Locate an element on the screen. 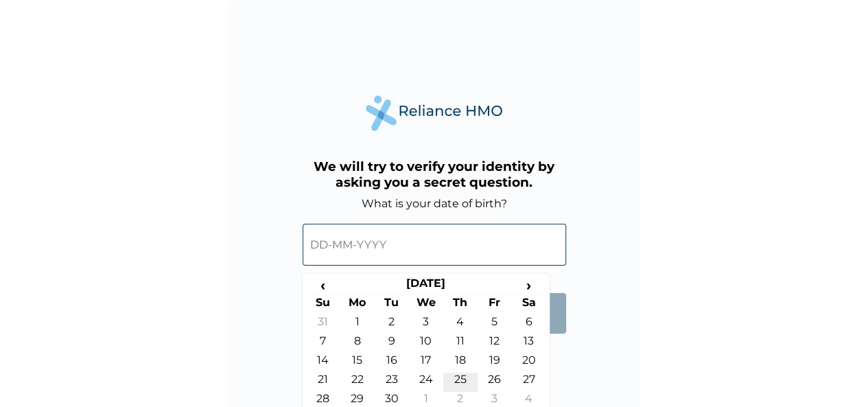 The height and width of the screenshot is (407, 868). td: 5 is located at coordinates (495, 324).